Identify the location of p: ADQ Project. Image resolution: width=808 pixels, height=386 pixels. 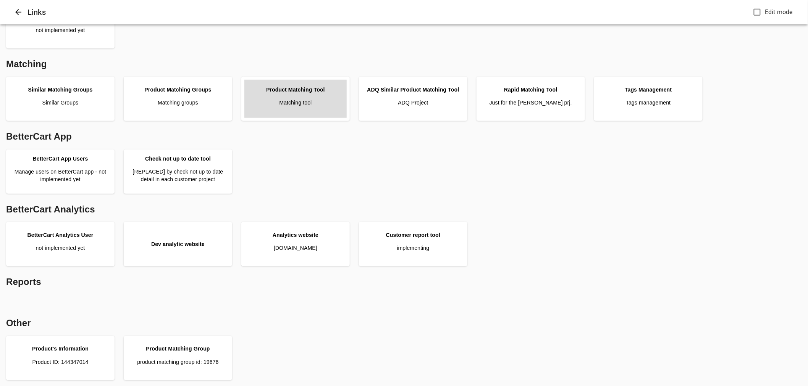
(413, 103).